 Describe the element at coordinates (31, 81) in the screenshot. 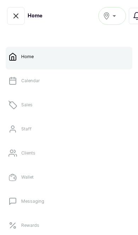

I see `p: Calendar` at that location.